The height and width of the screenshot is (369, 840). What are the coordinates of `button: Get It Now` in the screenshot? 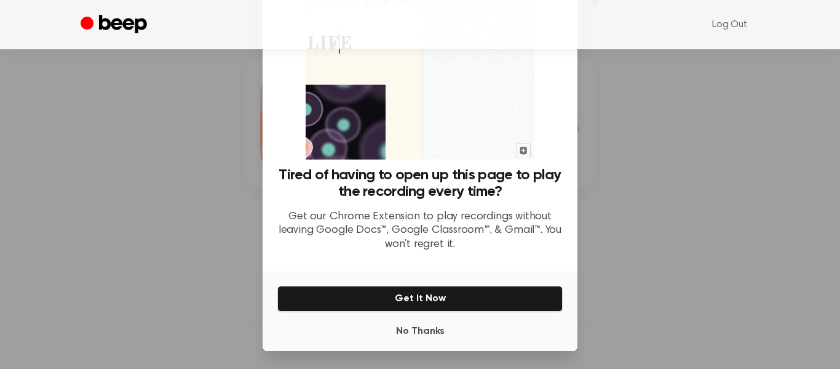 It's located at (420, 298).